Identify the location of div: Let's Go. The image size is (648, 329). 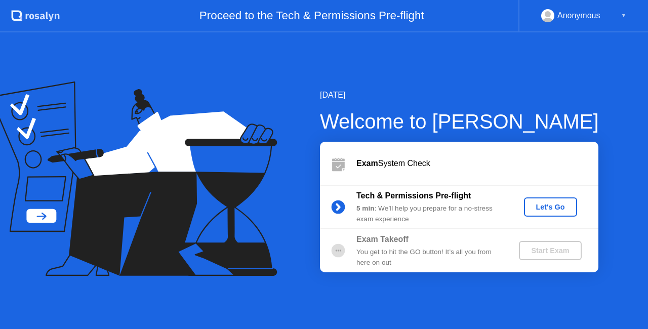
(551, 207).